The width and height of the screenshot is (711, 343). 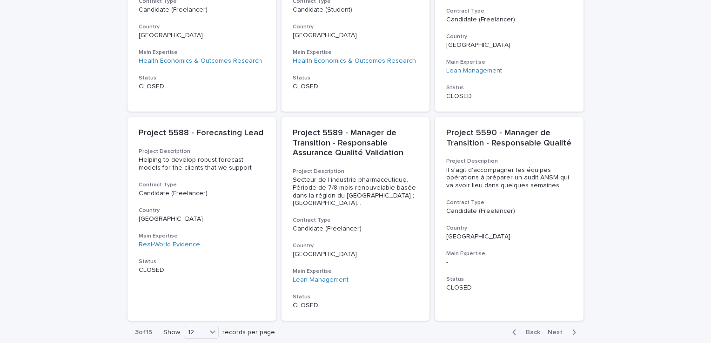 What do you see at coordinates (563, 333) in the screenshot?
I see `button: Next` at bounding box center [563, 333].